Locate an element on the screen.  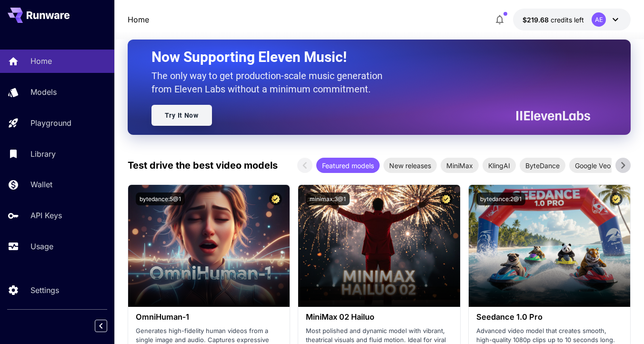
a: Try It Now is located at coordinates (181, 115).